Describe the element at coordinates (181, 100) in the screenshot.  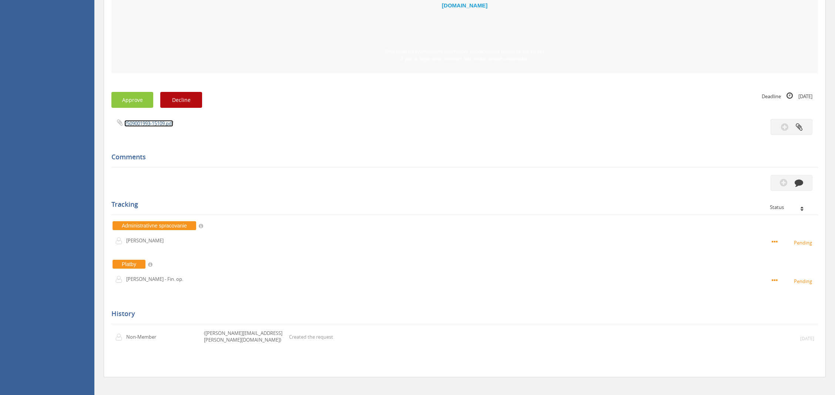
I see `button: Decline` at that location.